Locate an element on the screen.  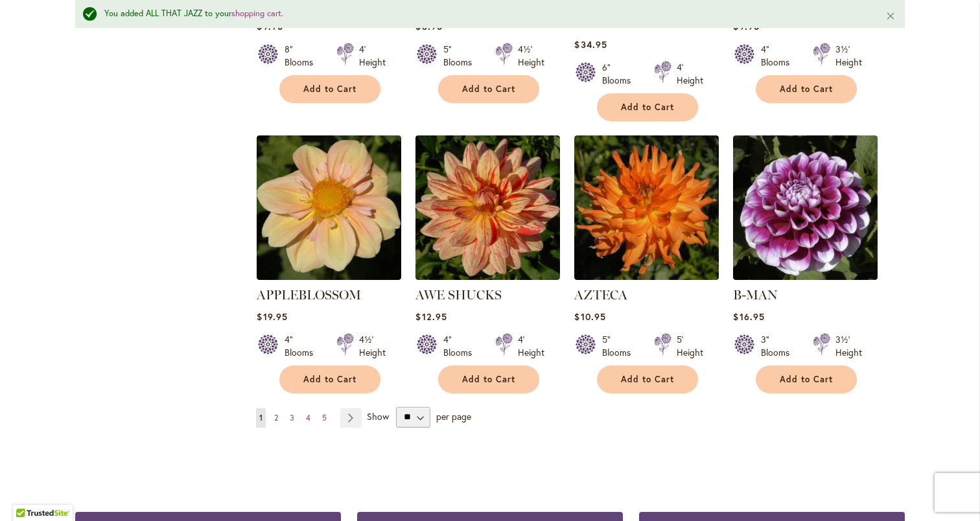
span: $10.95 is located at coordinates (589, 316).